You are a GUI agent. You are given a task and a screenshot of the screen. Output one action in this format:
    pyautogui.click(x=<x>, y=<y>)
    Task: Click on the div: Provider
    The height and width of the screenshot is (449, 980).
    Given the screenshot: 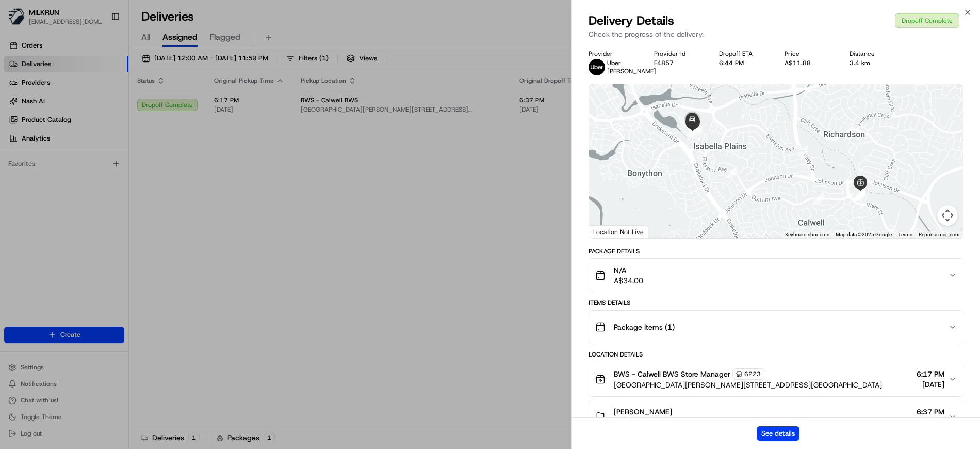 What is the action you would take?
    pyautogui.click(x=613, y=53)
    